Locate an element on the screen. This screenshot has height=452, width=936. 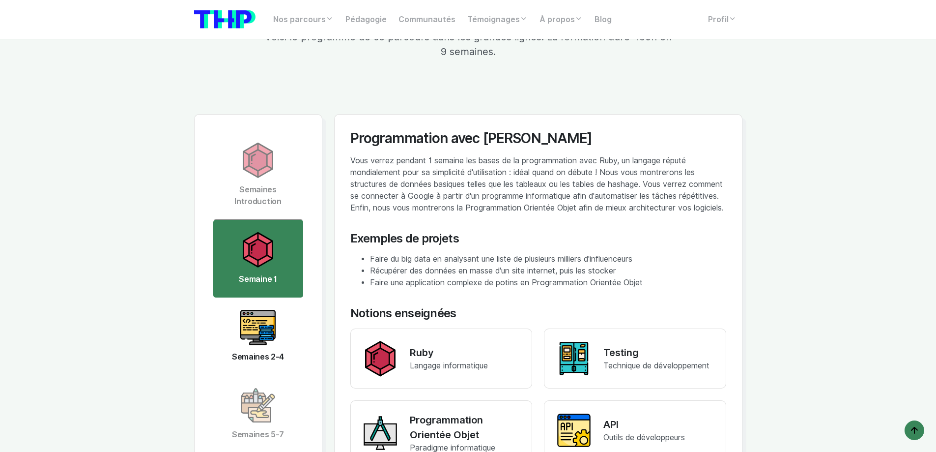
a: Nos parcours is located at coordinates (303, 20).